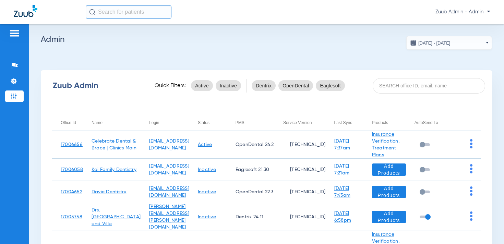  I want to click on h2: Admin, so click(266, 39).